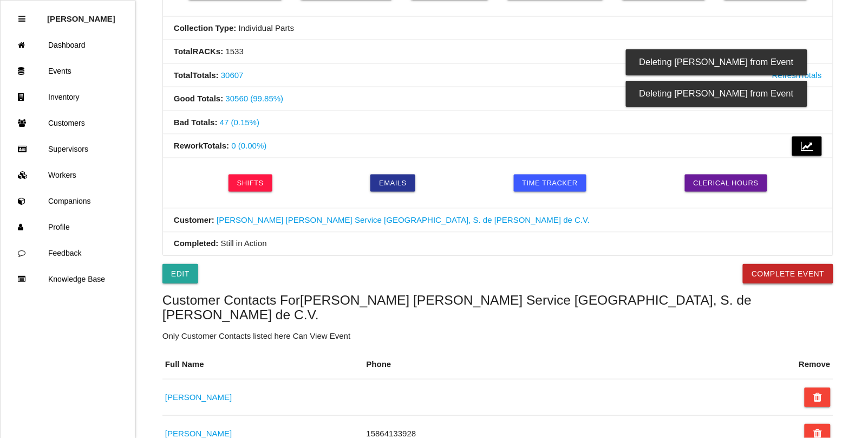 This screenshot has height=438, width=868. What do you see at coordinates (68, 201) in the screenshot?
I see `a: Companions` at bounding box center [68, 201].